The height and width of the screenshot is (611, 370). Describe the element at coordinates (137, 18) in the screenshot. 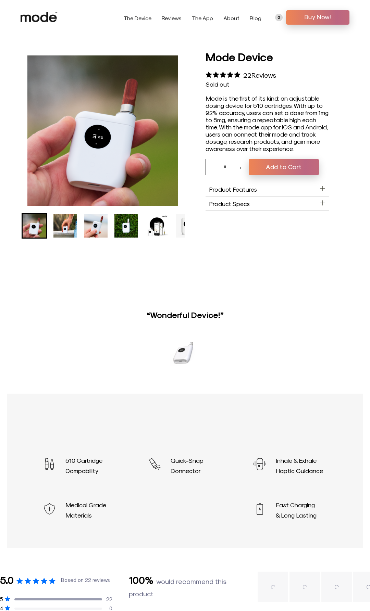

I see `a: The Device` at that location.